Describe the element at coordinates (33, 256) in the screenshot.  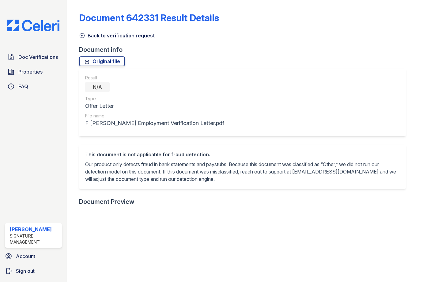
I see `a: Account` at that location.